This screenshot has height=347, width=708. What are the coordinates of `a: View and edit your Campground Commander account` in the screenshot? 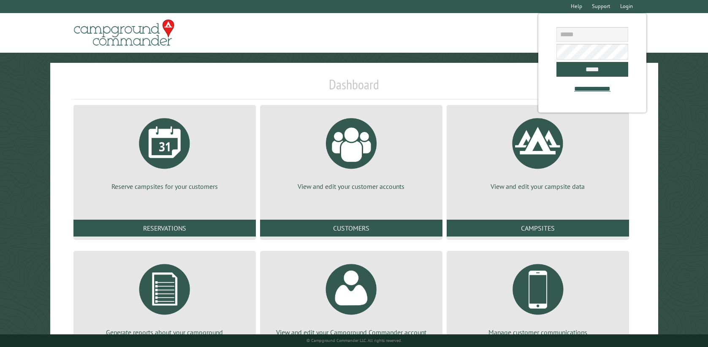 It's located at (351, 298).